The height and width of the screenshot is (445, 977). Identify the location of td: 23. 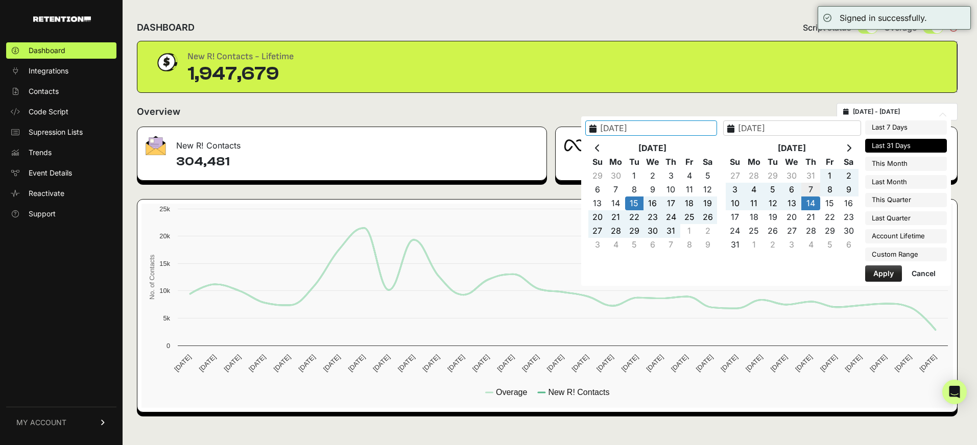
(653, 217).